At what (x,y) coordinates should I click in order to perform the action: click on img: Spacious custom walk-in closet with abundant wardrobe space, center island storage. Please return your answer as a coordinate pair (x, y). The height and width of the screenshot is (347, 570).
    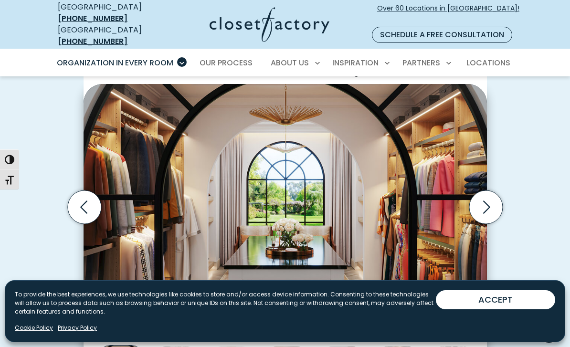
    Looking at the image, I should click on (285, 199).